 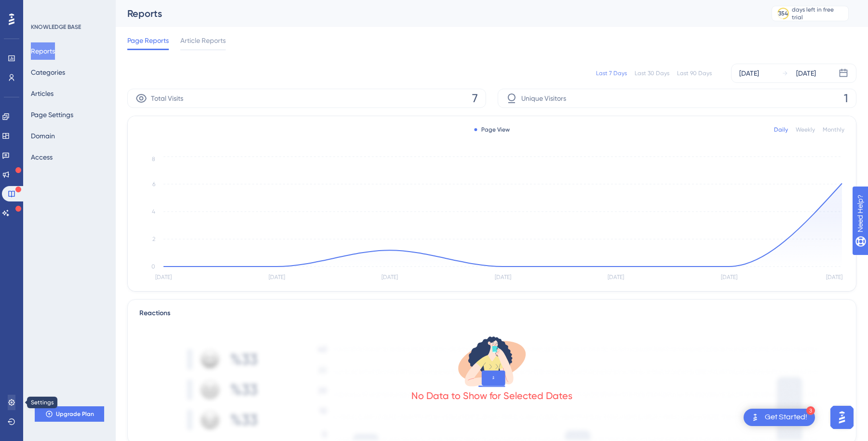 I want to click on div: 3, so click(x=811, y=411).